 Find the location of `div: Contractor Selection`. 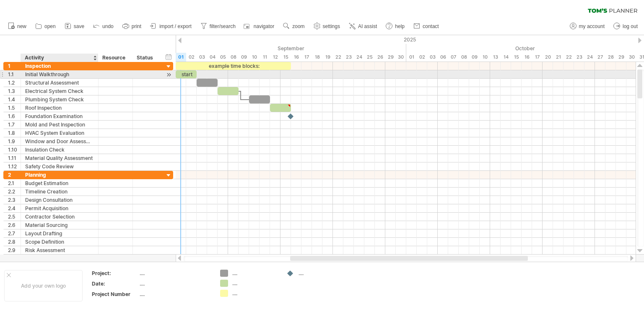

div: Contractor Selection is located at coordinates (60, 217).